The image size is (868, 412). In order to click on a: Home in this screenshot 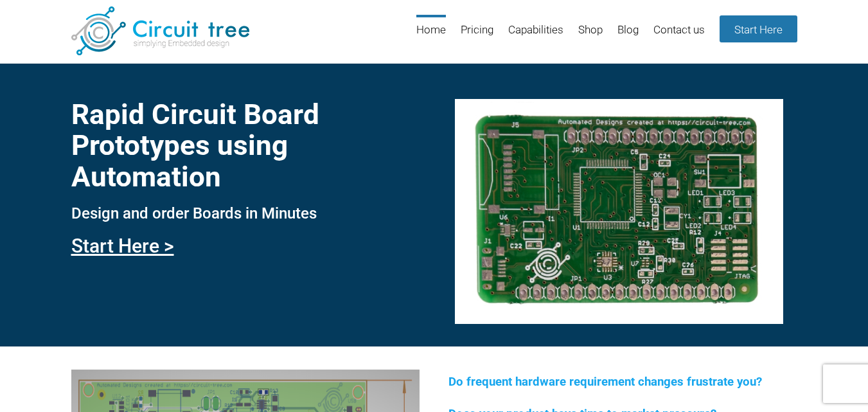, I will do `click(431, 36)`.